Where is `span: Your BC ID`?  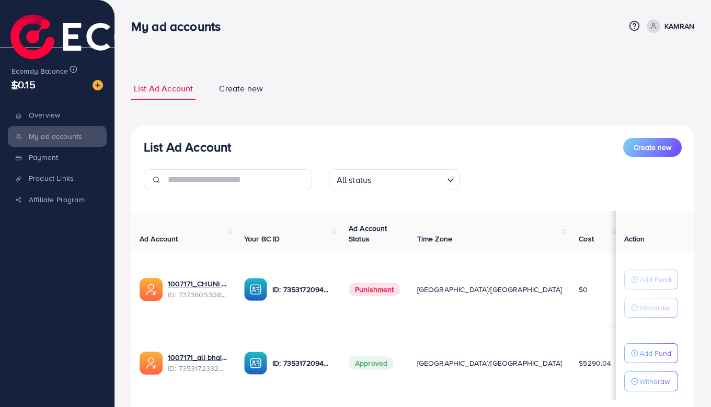
span: Your BC ID is located at coordinates (262, 239).